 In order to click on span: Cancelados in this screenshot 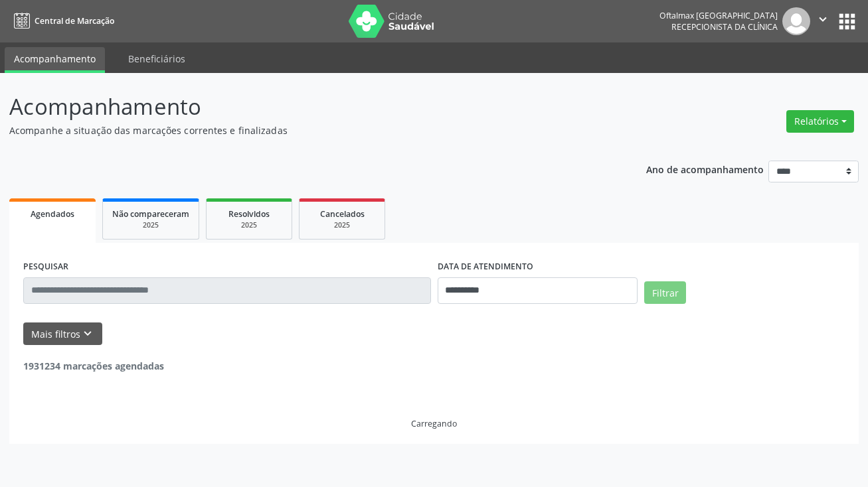, I will do `click(342, 214)`.